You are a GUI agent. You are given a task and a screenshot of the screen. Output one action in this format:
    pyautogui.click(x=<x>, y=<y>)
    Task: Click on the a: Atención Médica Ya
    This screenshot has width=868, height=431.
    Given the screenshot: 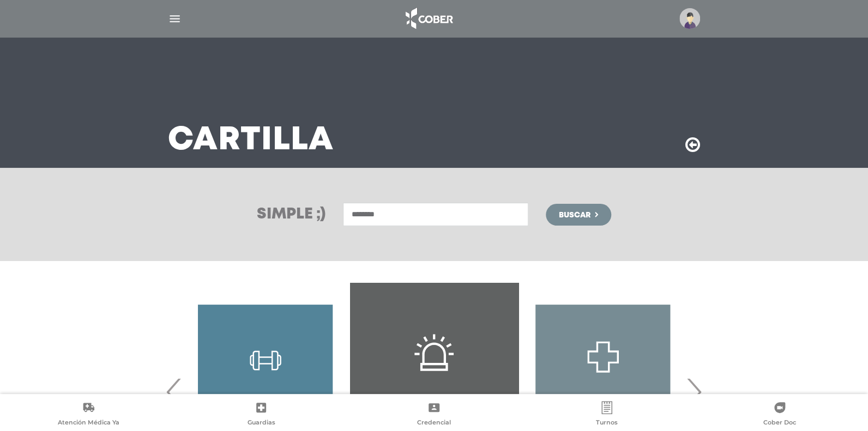 What is the action you would take?
    pyautogui.click(x=88, y=415)
    